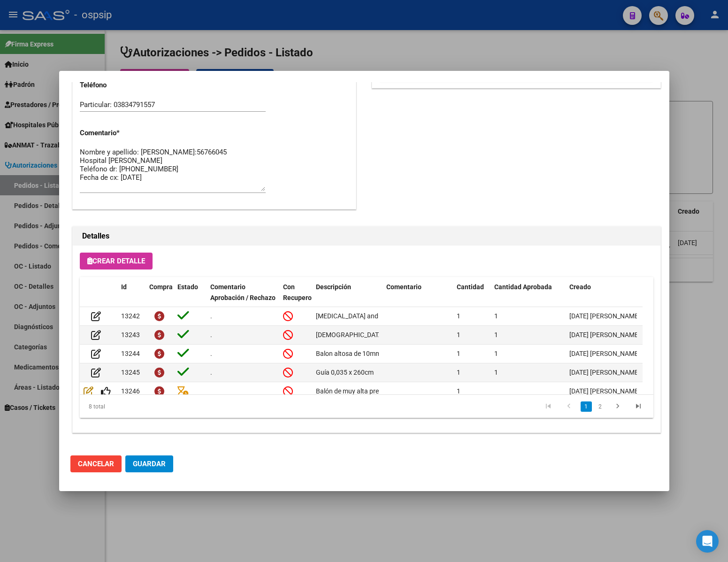 The image size is (728, 562). I want to click on a: go to first page, so click(548, 407).